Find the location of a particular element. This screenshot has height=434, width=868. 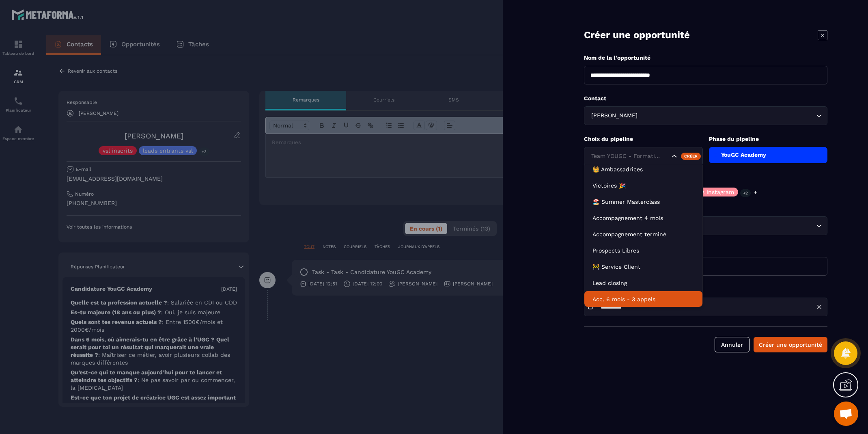

div: Créer is located at coordinates (690, 156).